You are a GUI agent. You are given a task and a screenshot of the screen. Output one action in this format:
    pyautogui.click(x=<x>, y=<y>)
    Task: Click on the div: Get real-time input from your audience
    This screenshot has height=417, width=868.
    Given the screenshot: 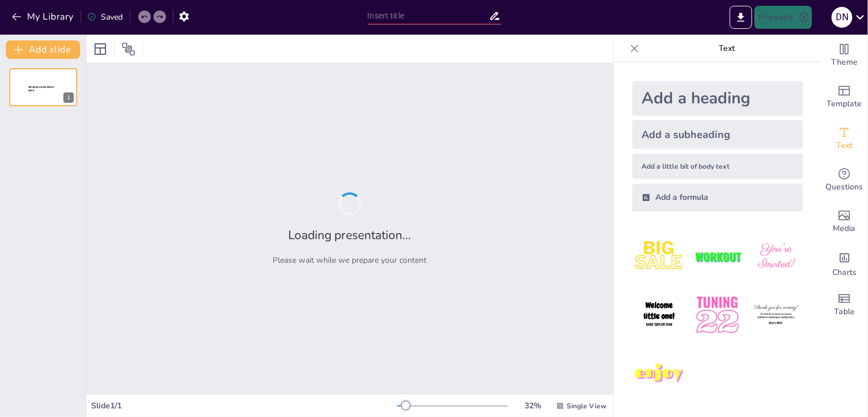 What is the action you would take?
    pyautogui.click(x=844, y=180)
    